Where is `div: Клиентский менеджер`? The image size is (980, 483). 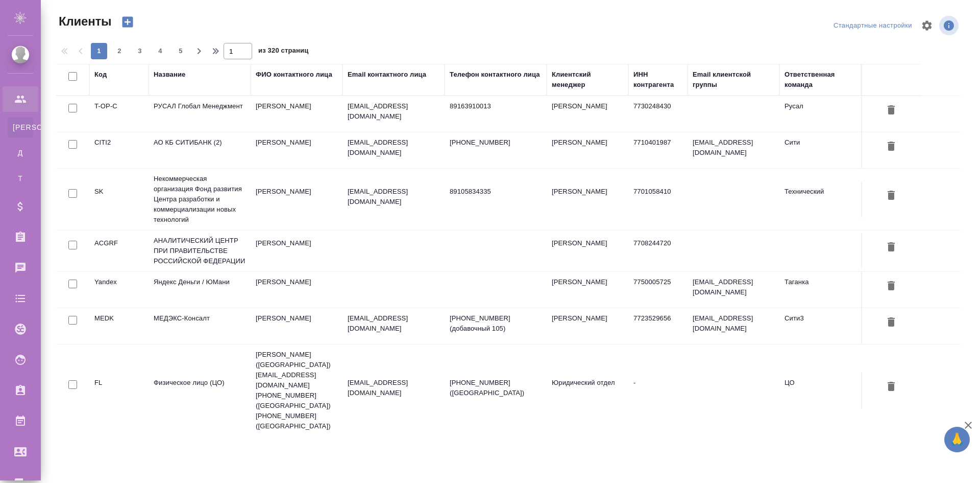
div: Клиентский менеджер is located at coordinates (587, 80).